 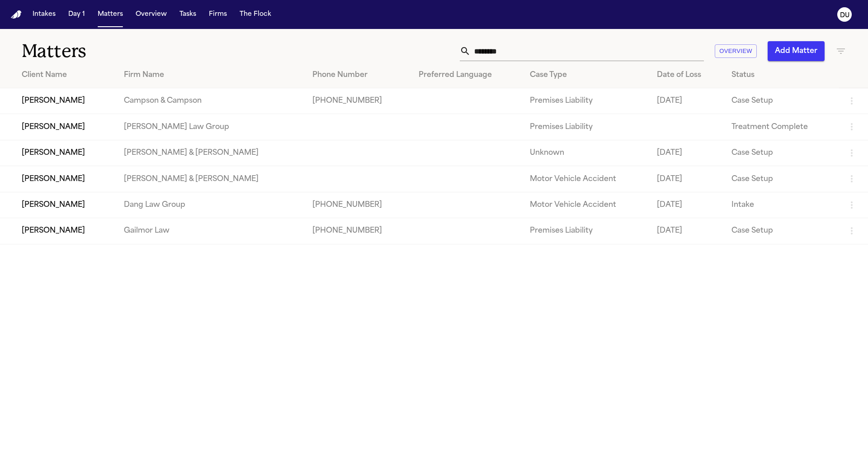 What do you see at coordinates (218, 15) in the screenshot?
I see `button: Firms` at bounding box center [218, 15].